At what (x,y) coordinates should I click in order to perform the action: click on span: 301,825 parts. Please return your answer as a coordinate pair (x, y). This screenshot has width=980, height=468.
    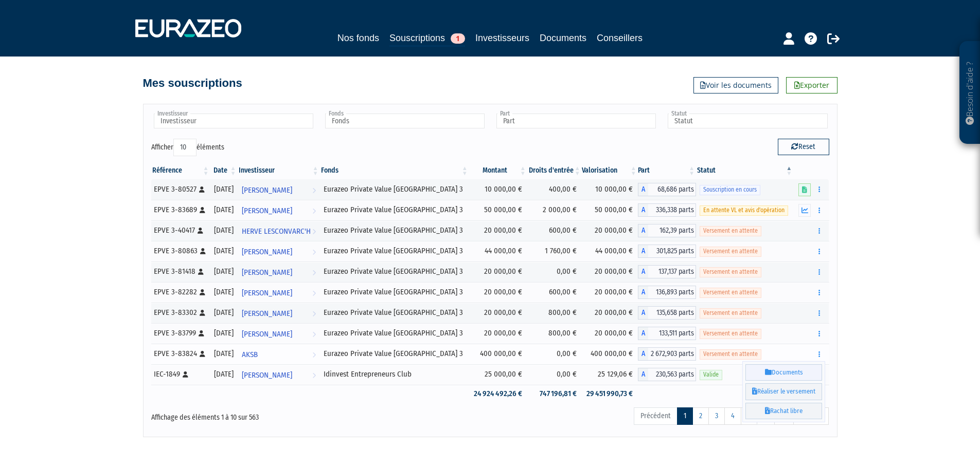
    Looking at the image, I should click on (672, 251).